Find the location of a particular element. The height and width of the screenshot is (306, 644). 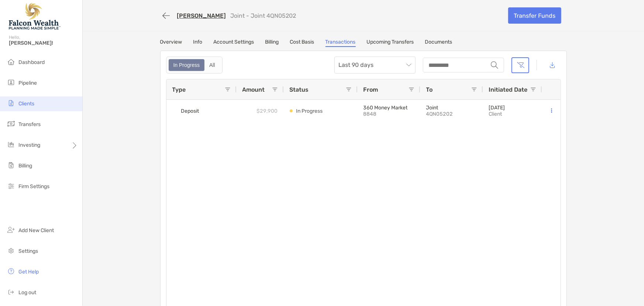

img: investing icon is located at coordinates (11, 144).